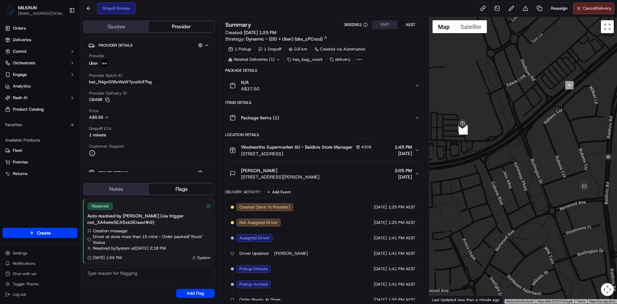 The height and width of the screenshot is (304, 617). What do you see at coordinates (26, 284) in the screenshot?
I see `span: Toggle Theme` at bounding box center [26, 284].